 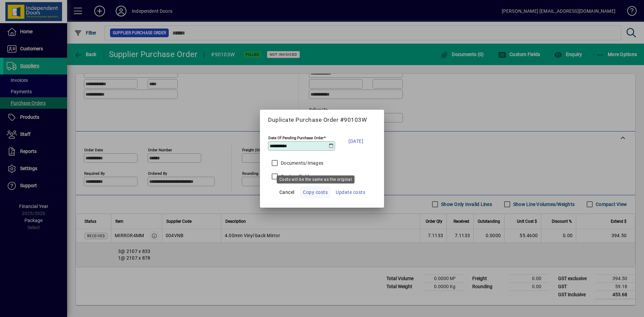 I want to click on h5: Duplicate Purchase Order #90103W, so click(x=322, y=120).